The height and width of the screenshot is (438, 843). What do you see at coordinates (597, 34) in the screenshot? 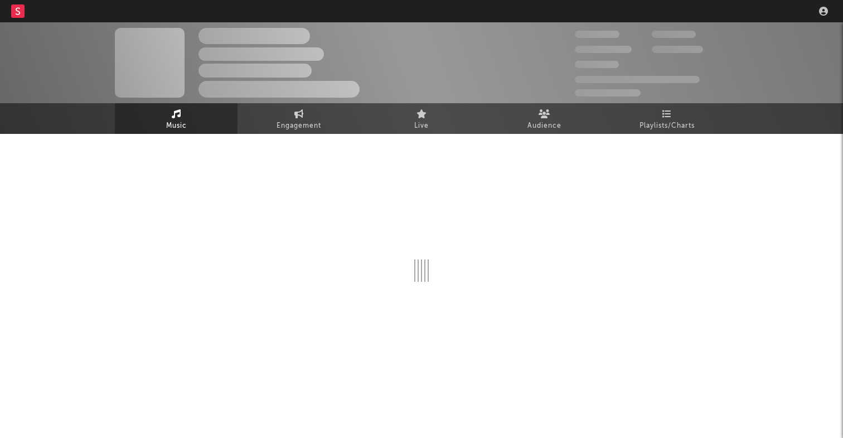
I see `span: 300,000` at bounding box center [597, 34].